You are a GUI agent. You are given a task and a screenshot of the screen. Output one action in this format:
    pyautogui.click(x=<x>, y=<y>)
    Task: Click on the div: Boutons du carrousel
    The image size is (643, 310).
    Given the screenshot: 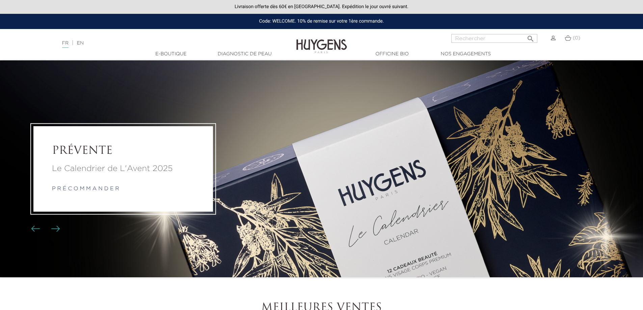 What is the action you would take?
    pyautogui.click(x=45, y=229)
    